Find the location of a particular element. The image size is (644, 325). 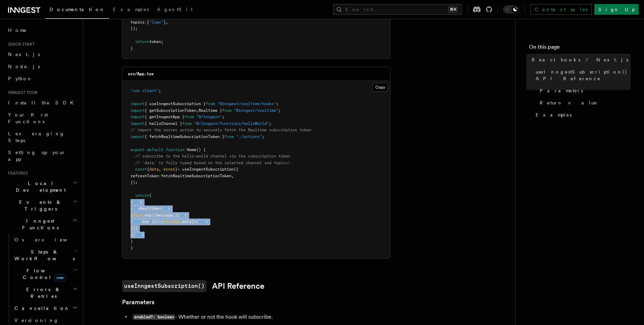

button: Flow Controlnew is located at coordinates (45, 274).